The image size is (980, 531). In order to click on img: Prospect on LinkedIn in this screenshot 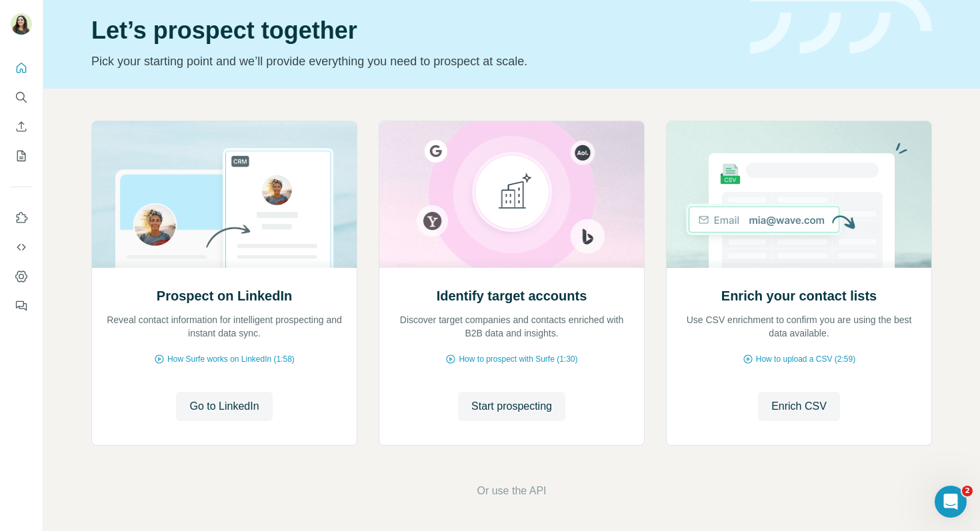, I will do `click(224, 194)`.